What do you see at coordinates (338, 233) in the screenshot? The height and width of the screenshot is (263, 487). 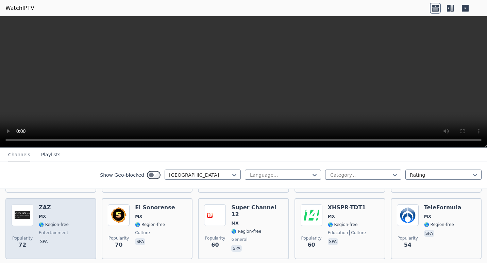 I see `span: education` at bounding box center [338, 233].